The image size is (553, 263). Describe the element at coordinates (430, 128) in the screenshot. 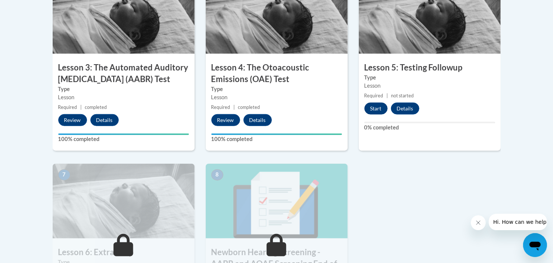

I see `label: 0% completed` at that location.